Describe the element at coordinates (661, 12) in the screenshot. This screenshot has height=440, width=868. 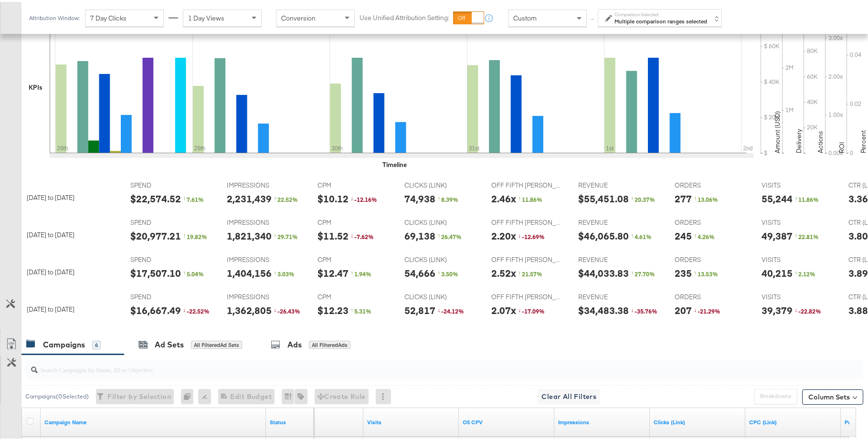
I see `label: Comparison Selected:` at that location.